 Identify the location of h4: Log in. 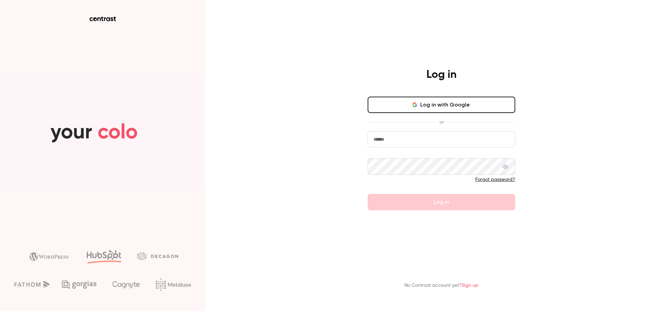
(442, 75).